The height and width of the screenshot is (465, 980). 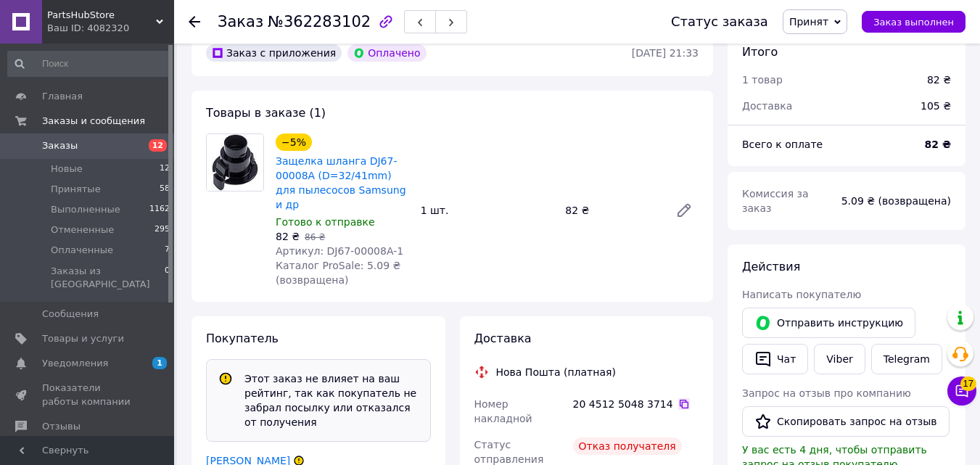 I want to click on span: Принят, so click(x=809, y=21).